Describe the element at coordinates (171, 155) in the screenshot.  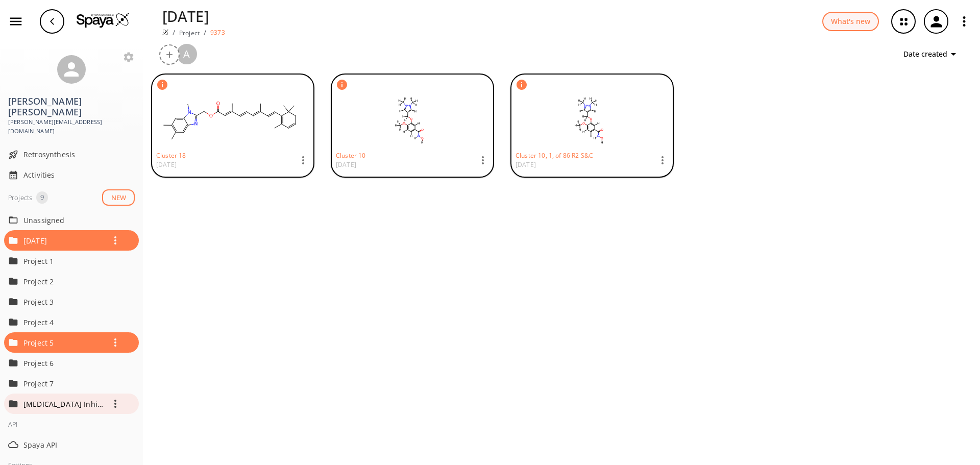
I see `p: Cluster 18` at that location.